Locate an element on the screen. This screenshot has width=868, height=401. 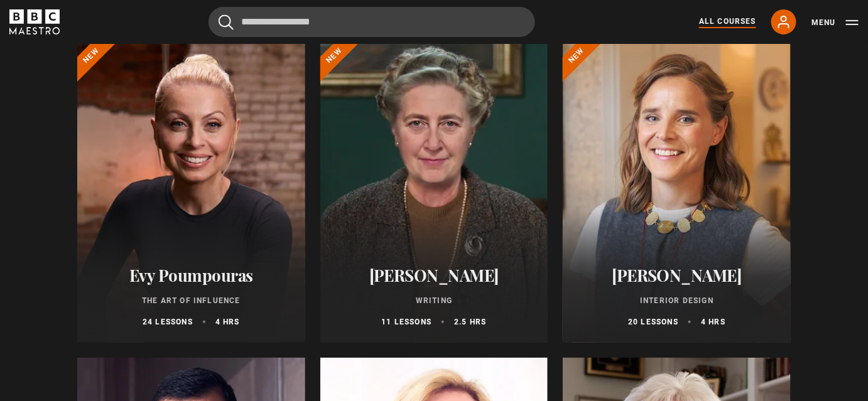
p: Writing is located at coordinates (434, 301).